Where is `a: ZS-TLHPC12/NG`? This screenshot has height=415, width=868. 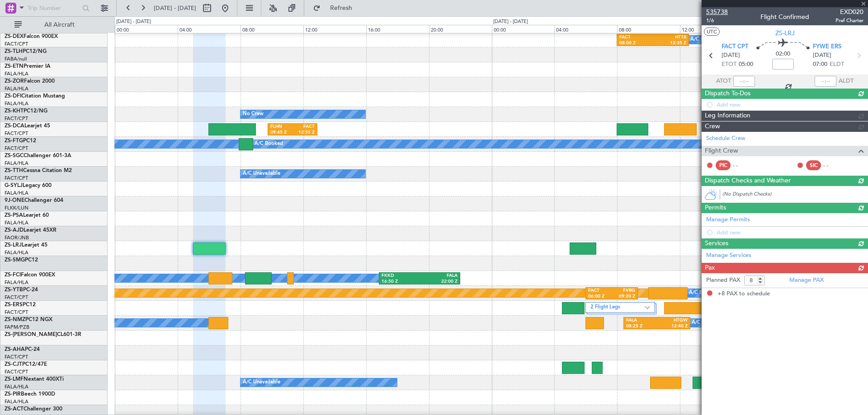 a: ZS-TLHPC12/NG is located at coordinates (25, 52).